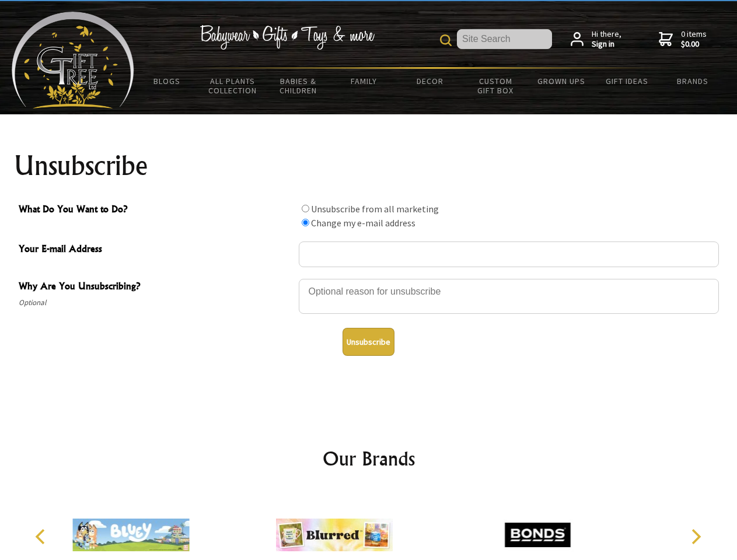 The width and height of the screenshot is (737, 560). What do you see at coordinates (446, 40) in the screenshot?
I see `img: product search` at bounding box center [446, 40].